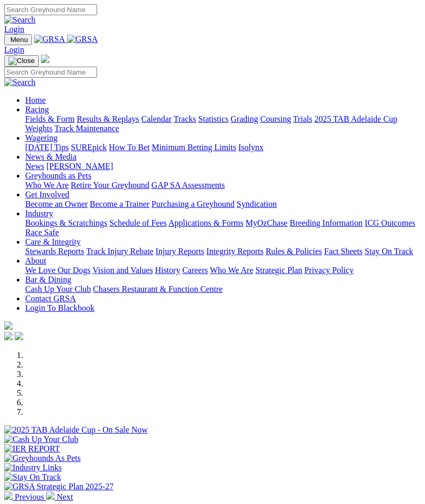  Describe the element at coordinates (302, 119) in the screenshot. I see `a: Trials` at that location.